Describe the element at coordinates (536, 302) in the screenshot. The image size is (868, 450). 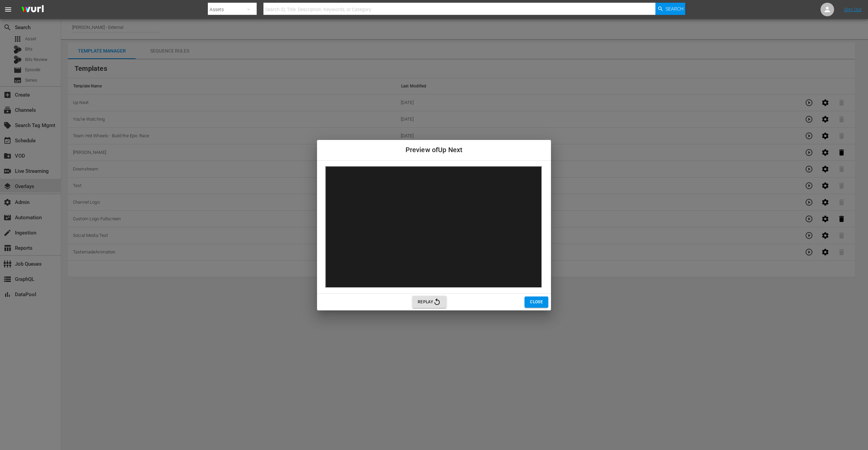
I see `button: Close` at that location.